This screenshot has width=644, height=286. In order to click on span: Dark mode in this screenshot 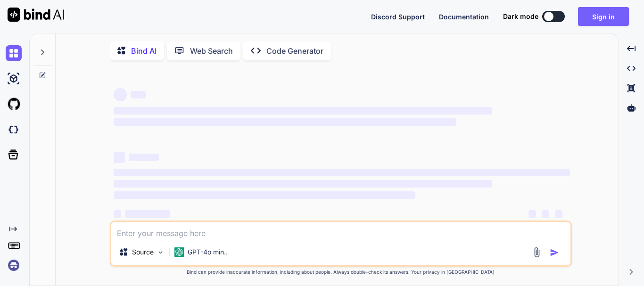, I will do `click(520, 17)`.